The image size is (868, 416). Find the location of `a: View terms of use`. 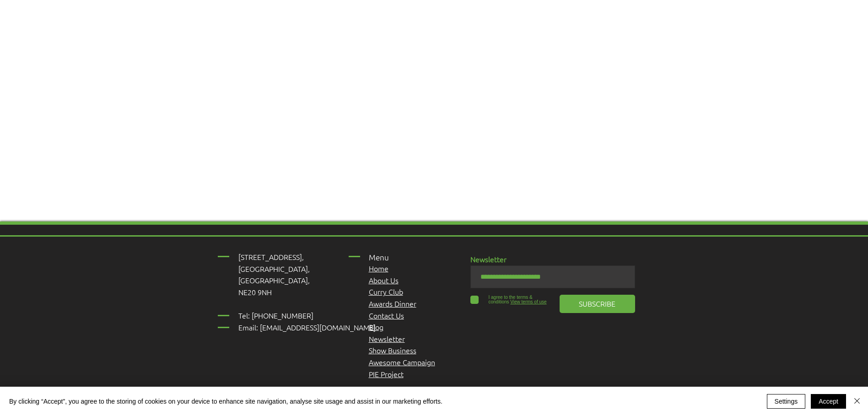

a: View terms of use is located at coordinates (528, 302).